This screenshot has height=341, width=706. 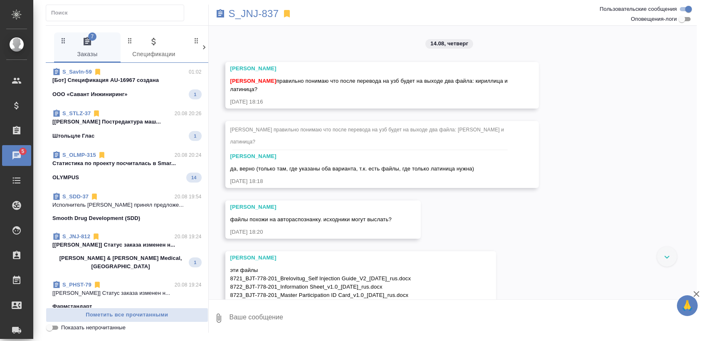 What do you see at coordinates (127, 80) in the screenshot?
I see `p: [Бот] Спецификация AU-16967 создана` at bounding box center [127, 80].